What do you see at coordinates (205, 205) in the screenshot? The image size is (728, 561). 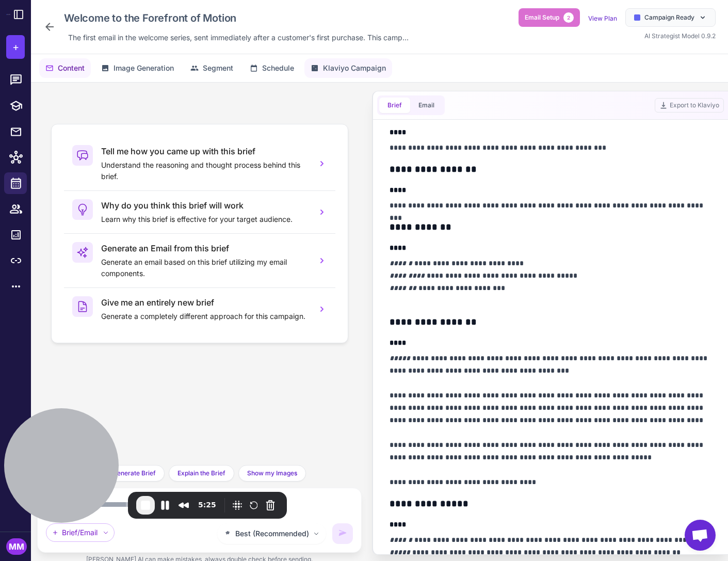 I see `h3: Why do you think this brief will work` at bounding box center [205, 205].